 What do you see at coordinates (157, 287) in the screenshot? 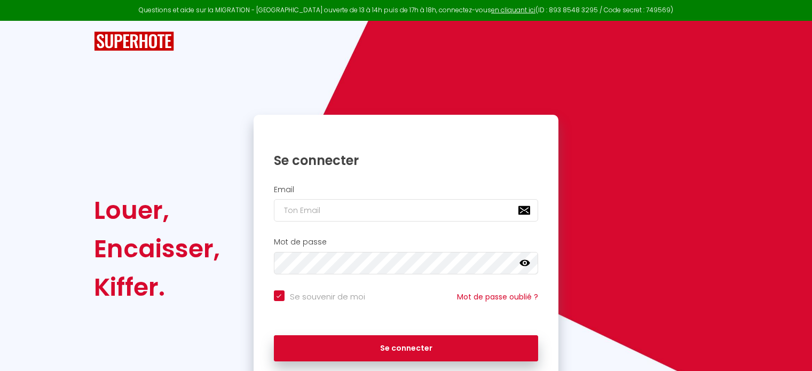
I see `div: Kiffer.` at bounding box center [157, 287].